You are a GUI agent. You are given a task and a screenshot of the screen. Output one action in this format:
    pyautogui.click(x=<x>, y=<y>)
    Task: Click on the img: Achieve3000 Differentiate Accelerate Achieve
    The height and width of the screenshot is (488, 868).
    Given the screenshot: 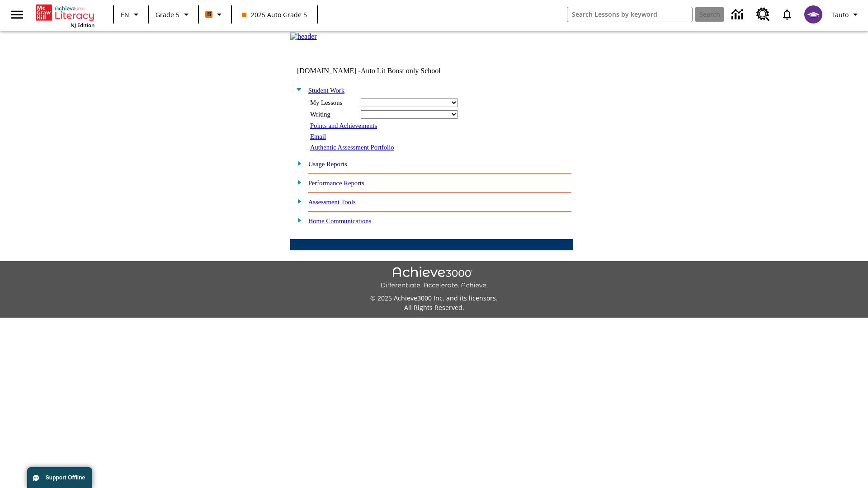 What is the action you would take?
    pyautogui.click(x=434, y=278)
    